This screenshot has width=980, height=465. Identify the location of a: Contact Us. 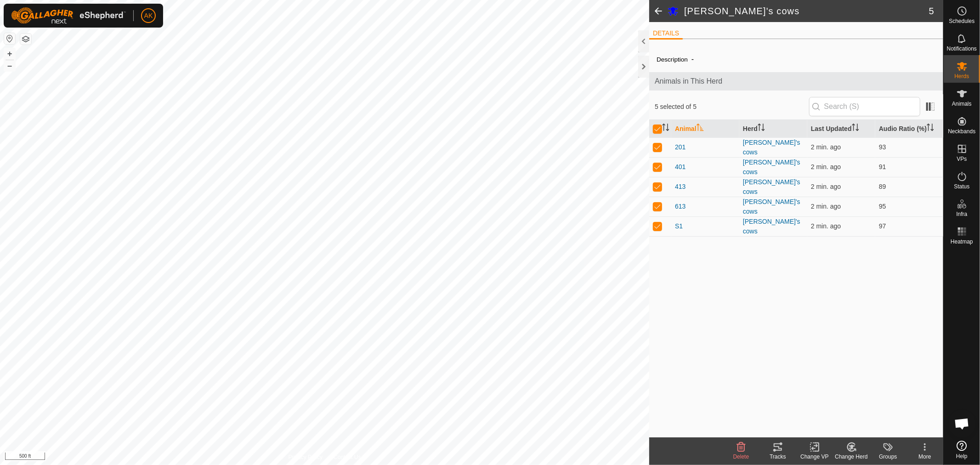
(347, 457).